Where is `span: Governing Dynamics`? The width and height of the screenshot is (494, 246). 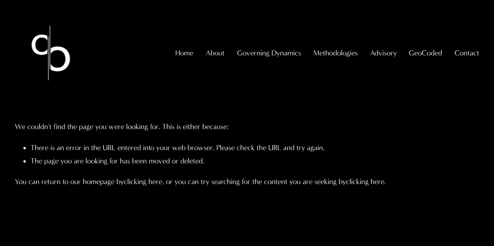 span: Governing Dynamics is located at coordinates (269, 53).